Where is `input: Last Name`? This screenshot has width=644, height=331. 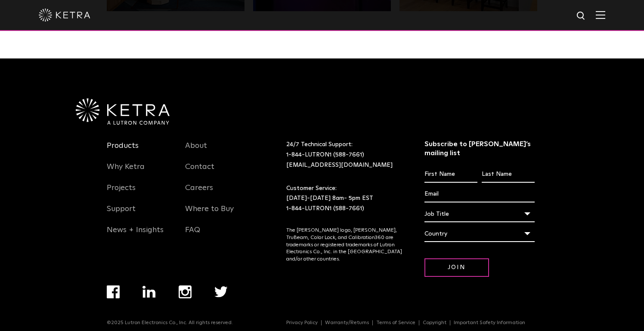 input: Last Name is located at coordinates (508, 175).